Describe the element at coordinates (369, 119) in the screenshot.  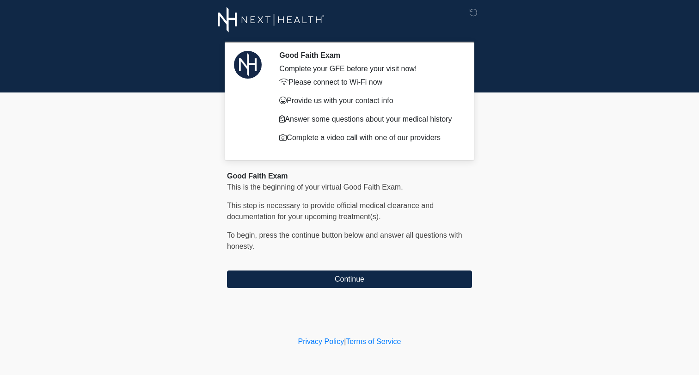
I see `p: Answer some questions about your medical history` at that location.